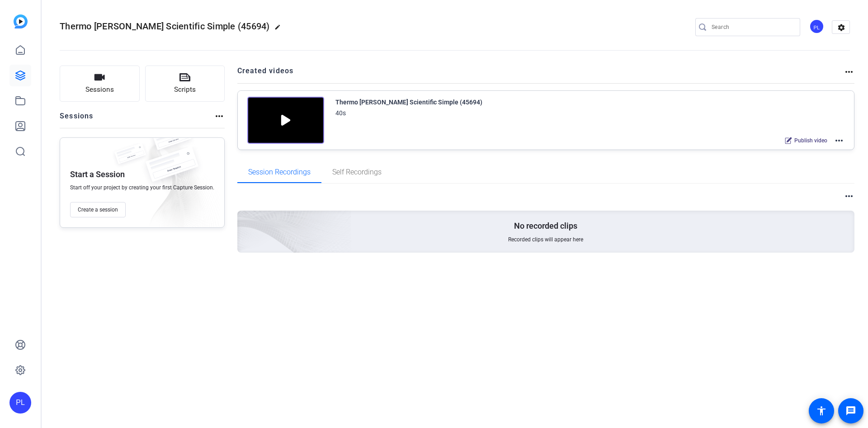 The height and width of the screenshot is (428, 868). What do you see at coordinates (541, 74) in the screenshot?
I see `h2: Created videos` at bounding box center [541, 74].